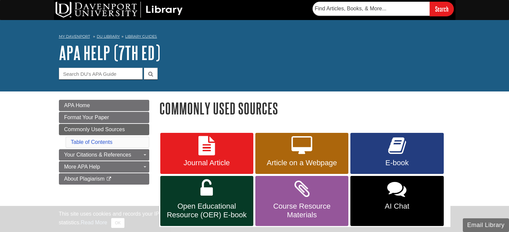 Image resolution: width=509 pixels, height=232 pixels. What do you see at coordinates (84, 179) in the screenshot?
I see `span: About Plagiarism` at bounding box center [84, 179].